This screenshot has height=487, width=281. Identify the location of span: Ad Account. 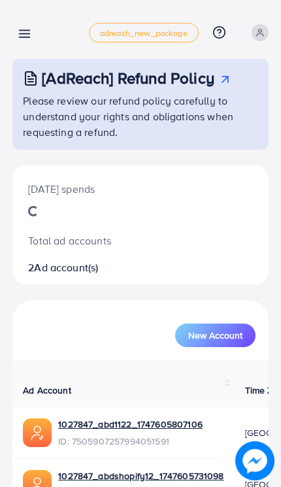
(47, 390).